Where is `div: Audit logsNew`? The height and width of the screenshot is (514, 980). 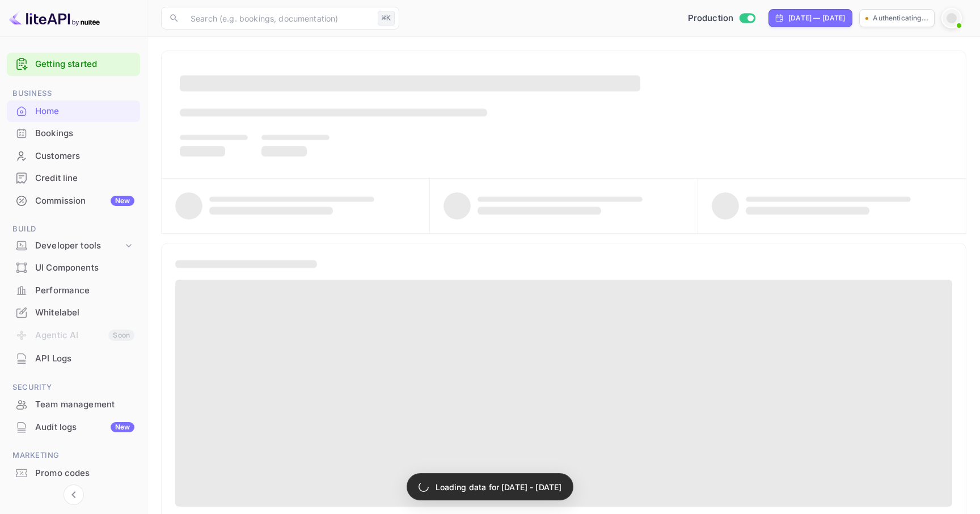 div: Audit logsNew is located at coordinates (73, 427).